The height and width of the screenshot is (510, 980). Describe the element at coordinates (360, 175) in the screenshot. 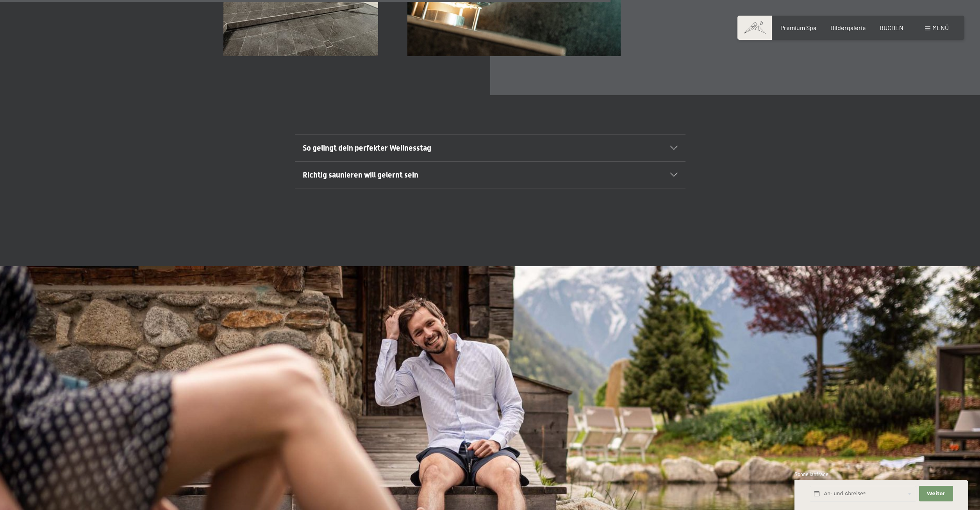

I see `span: Richtig saunieren will gelernt sein` at that location.